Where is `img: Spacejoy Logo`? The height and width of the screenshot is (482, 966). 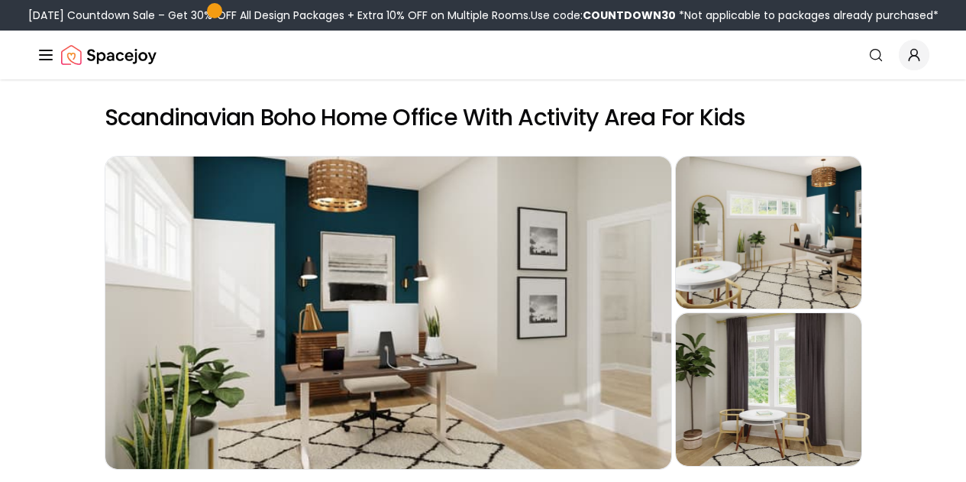 img: Spacejoy Logo is located at coordinates (108, 55).